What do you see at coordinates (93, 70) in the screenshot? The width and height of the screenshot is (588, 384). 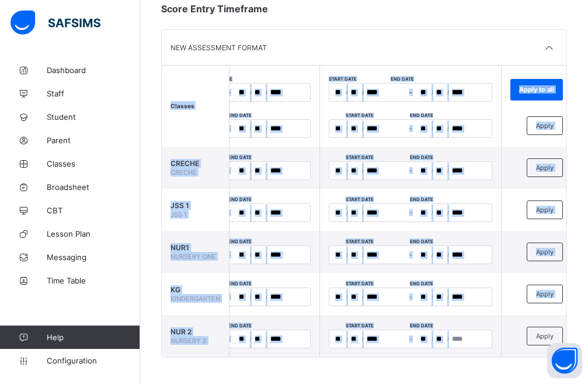 I see `span: Dashboard` at bounding box center [93, 70].